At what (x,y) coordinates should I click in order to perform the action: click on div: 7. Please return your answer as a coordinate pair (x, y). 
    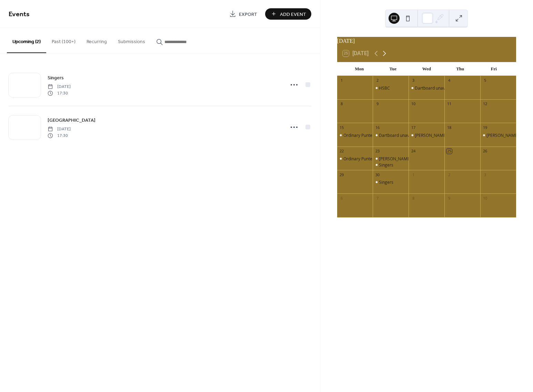
    Looking at the image, I should click on (377, 198).